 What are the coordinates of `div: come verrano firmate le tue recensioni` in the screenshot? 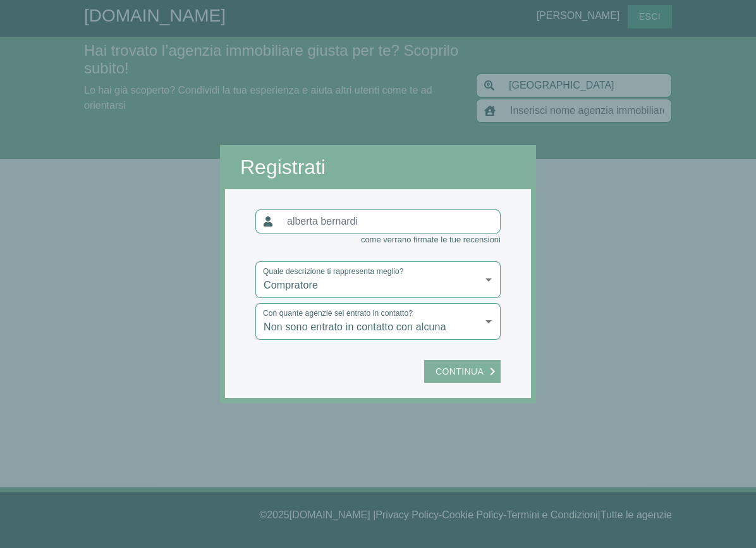 It's located at (378, 240).